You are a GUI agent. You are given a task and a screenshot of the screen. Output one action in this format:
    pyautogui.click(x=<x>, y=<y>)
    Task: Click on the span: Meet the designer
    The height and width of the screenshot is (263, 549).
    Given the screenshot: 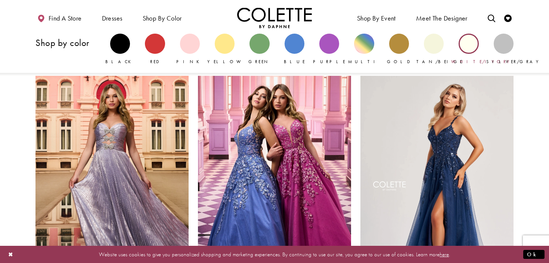 What is the action you would take?
    pyautogui.click(x=442, y=18)
    